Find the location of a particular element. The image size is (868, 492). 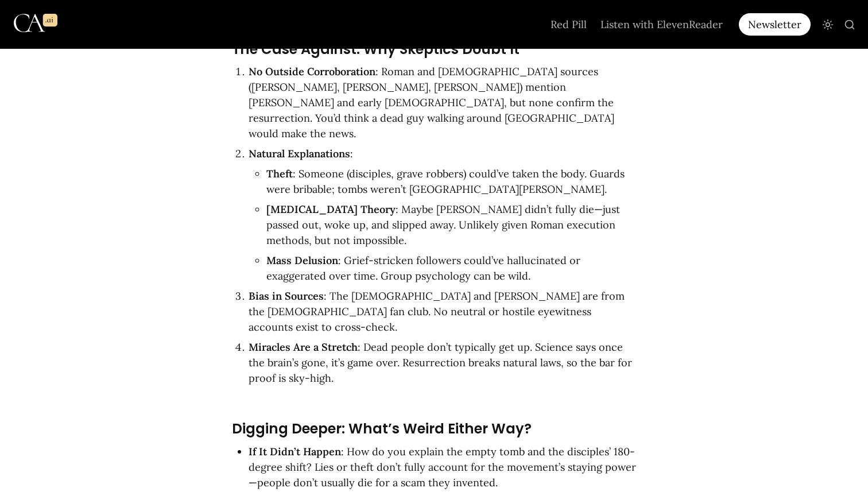

img: Logo is located at coordinates (36, 23).